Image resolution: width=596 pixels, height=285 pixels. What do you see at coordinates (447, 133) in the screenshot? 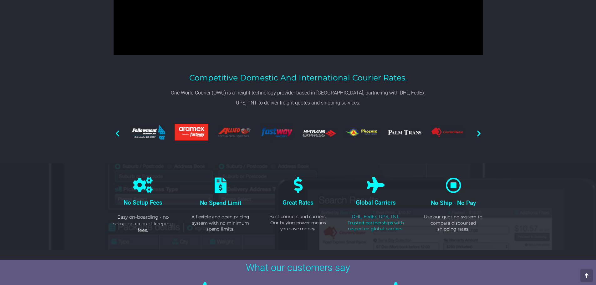
I see `div: 14 / 16` at bounding box center [447, 133].